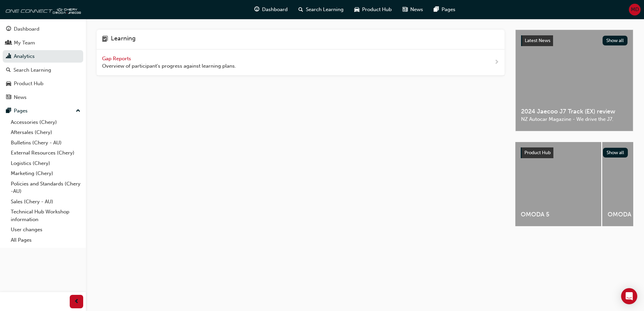  I want to click on span: up-icon, so click(78, 111).